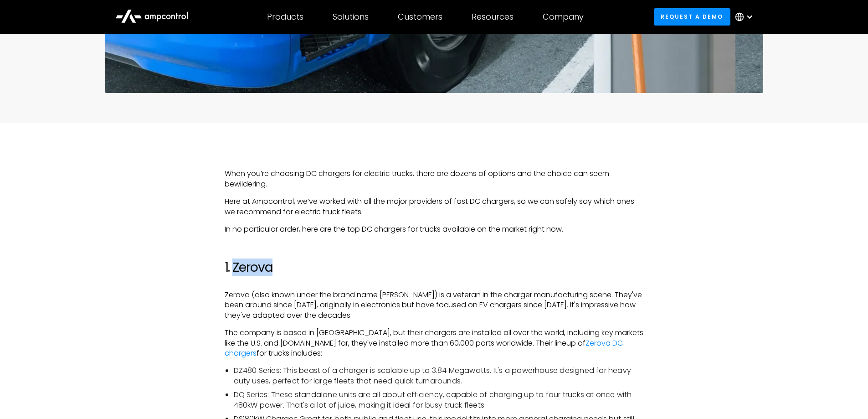 This screenshot has width=868, height=419. Describe the element at coordinates (492, 17) in the screenshot. I see `div: Resources` at that location.